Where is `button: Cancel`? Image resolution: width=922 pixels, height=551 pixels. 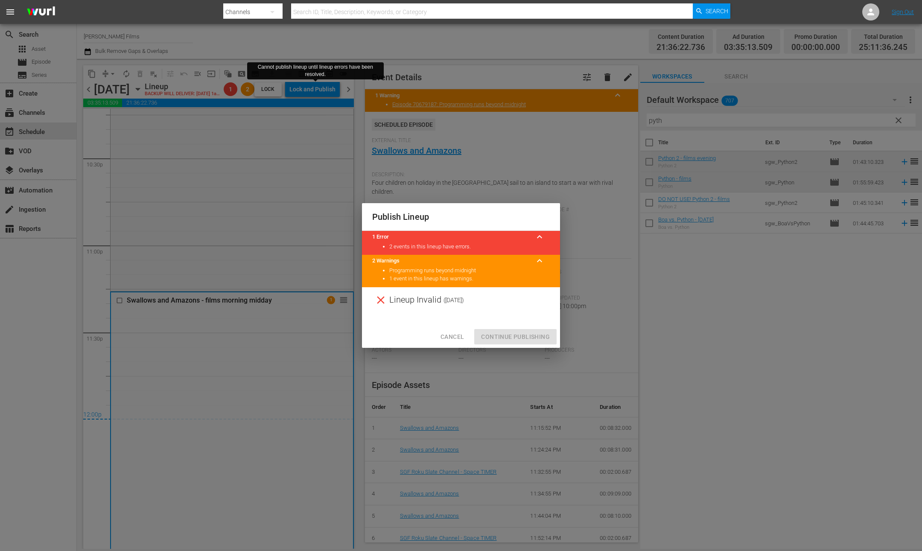 button: Cancel is located at coordinates (452, 337).